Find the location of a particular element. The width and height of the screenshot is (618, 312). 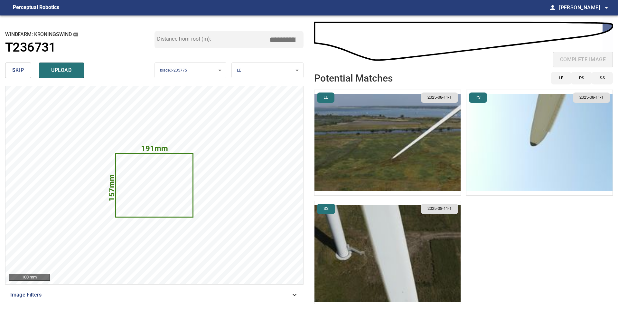

span: upload is located at coordinates (61, 70).